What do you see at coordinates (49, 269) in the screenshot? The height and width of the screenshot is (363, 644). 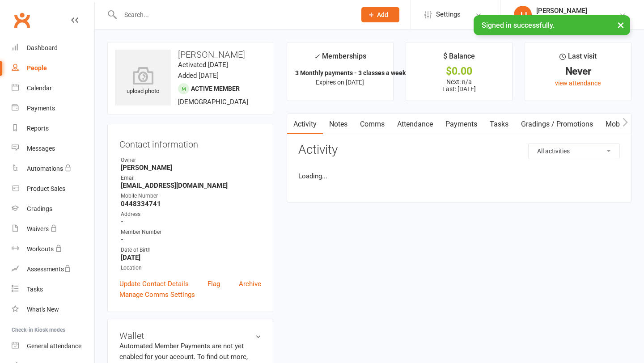 I see `div: Assessments` at bounding box center [49, 269].